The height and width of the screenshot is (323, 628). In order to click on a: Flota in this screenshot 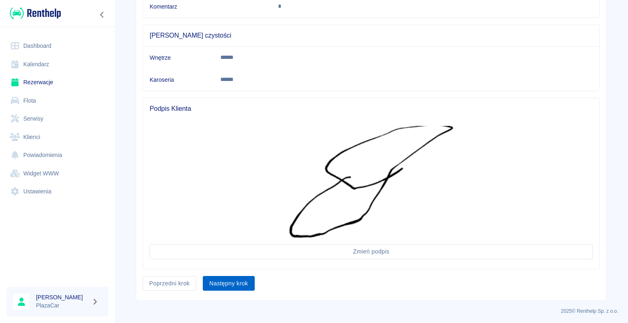, I will do `click(57, 101)`.